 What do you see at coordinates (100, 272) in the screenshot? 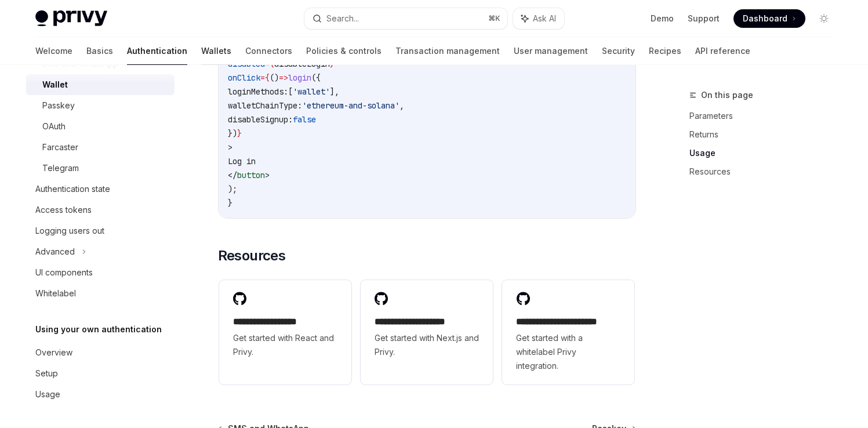
I see `a: UI components` at bounding box center [100, 272].